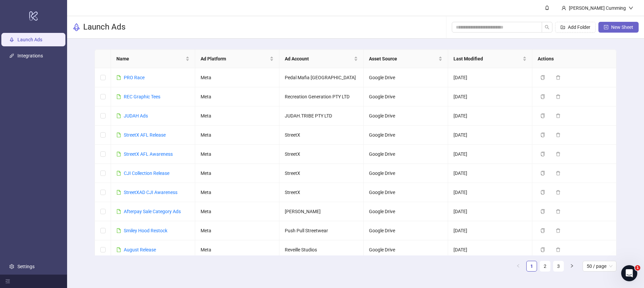 The image size is (644, 288). Describe the element at coordinates (576, 27) in the screenshot. I see `button: Add Folder` at that location.